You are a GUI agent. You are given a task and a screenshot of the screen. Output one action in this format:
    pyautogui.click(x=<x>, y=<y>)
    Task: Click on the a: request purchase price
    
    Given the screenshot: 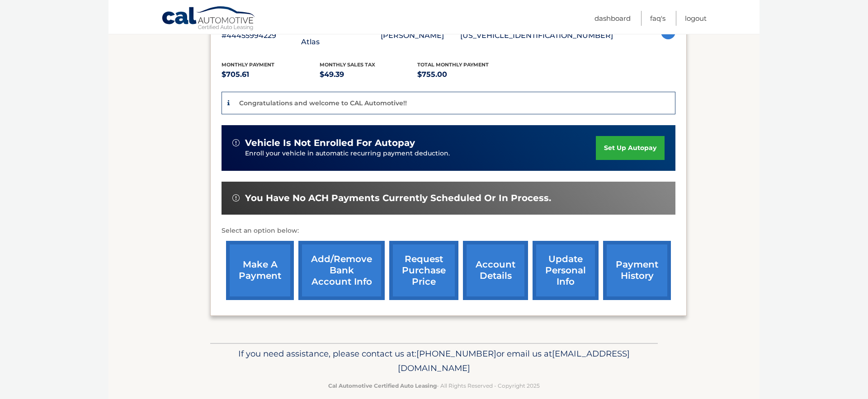 What is the action you would take?
    pyautogui.click(x=424, y=270)
    